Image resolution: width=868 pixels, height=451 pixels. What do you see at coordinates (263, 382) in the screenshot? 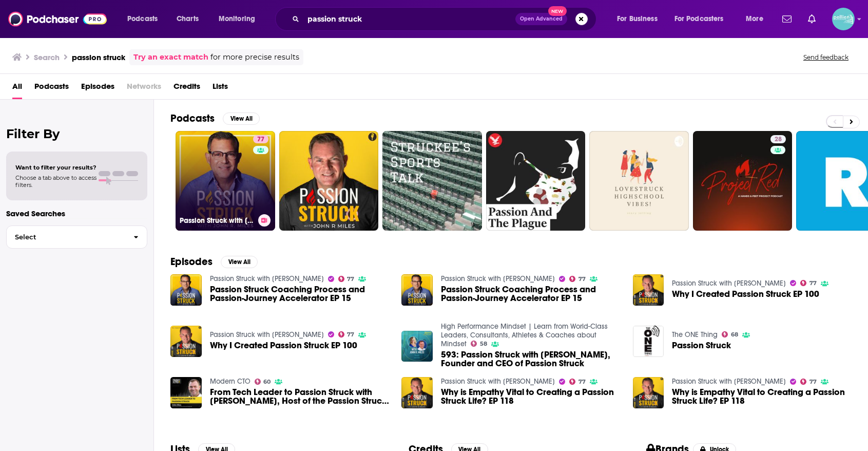
I see `a: 60` at bounding box center [263, 382].